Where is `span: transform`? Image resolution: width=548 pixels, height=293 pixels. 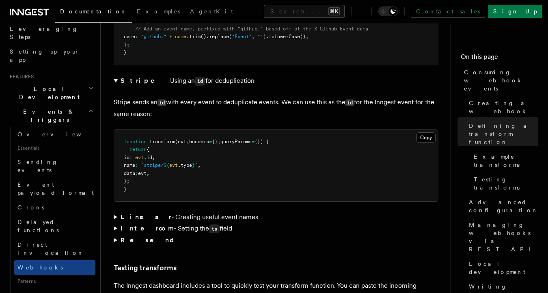 span: transform is located at coordinates (162, 142).